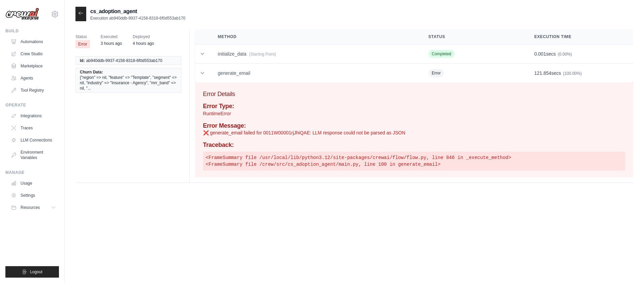 The height and width of the screenshot is (283, 644). Describe the element at coordinates (137, 18) in the screenshot. I see `p: Execution ab940ddb-9937-4158-8318-6f0d553ab170` at that location.